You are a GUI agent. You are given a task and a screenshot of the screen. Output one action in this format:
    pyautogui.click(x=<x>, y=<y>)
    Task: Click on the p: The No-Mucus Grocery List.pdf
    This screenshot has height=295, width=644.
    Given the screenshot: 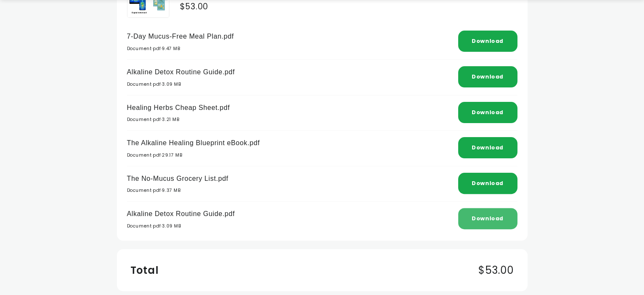 What is the action you would take?
    pyautogui.click(x=178, y=179)
    